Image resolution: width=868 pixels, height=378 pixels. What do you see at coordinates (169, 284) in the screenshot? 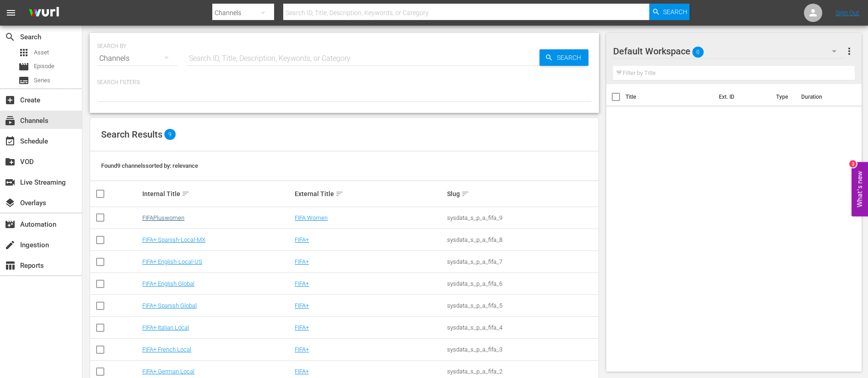
I see `a: FIFA+ English Global` at bounding box center [169, 284].